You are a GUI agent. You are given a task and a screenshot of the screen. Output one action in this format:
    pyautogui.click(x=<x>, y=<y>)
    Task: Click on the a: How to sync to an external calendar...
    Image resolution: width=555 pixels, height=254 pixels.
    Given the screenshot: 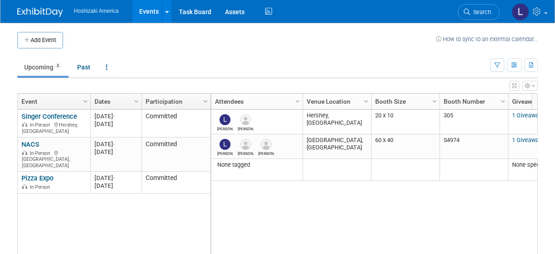 What is the action you would take?
    pyautogui.click(x=486, y=39)
    